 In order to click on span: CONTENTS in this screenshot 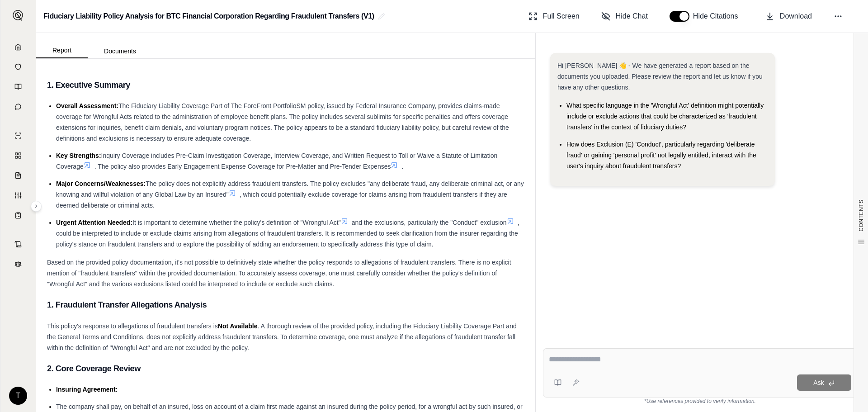, I will do `click(861, 215)`.